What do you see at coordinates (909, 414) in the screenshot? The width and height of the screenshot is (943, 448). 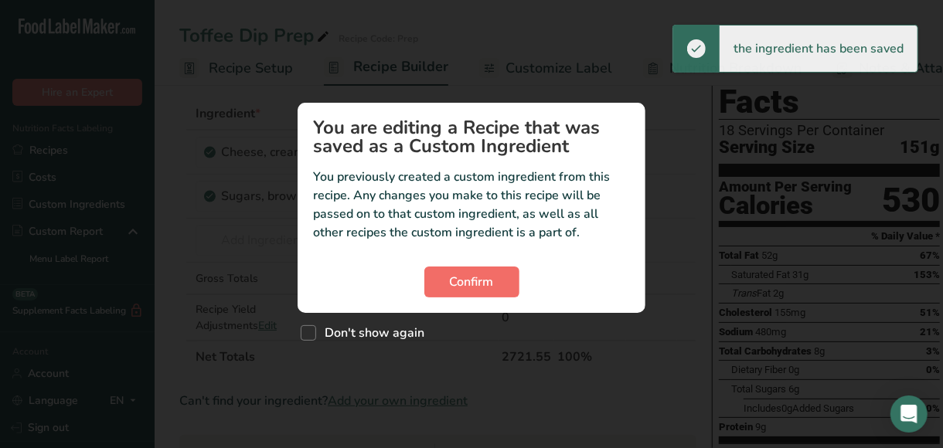 I see `div: Open Intercom Messenger` at bounding box center [909, 414].